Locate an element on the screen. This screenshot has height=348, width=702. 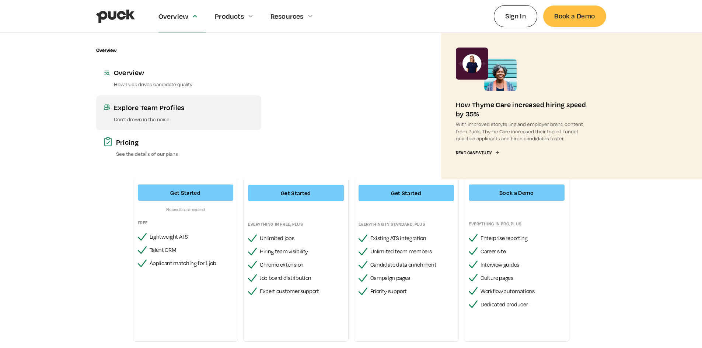
div: Explore Team Profiles is located at coordinates (184, 107).